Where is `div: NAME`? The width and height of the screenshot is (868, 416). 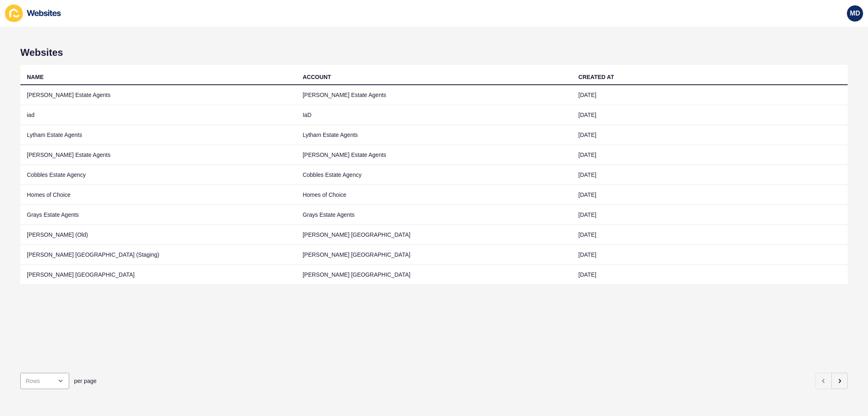
div: NAME is located at coordinates (35, 77).